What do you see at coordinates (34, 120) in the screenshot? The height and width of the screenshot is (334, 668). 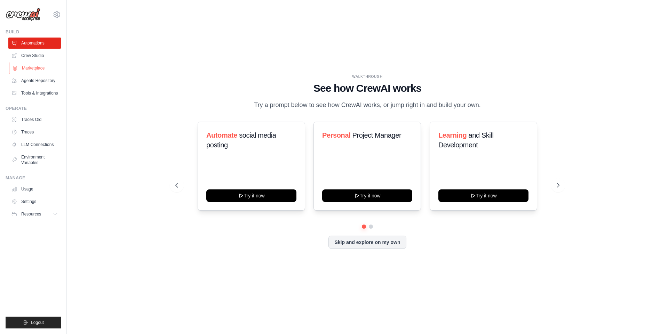 I see `a: Traces Old` at bounding box center [34, 120].